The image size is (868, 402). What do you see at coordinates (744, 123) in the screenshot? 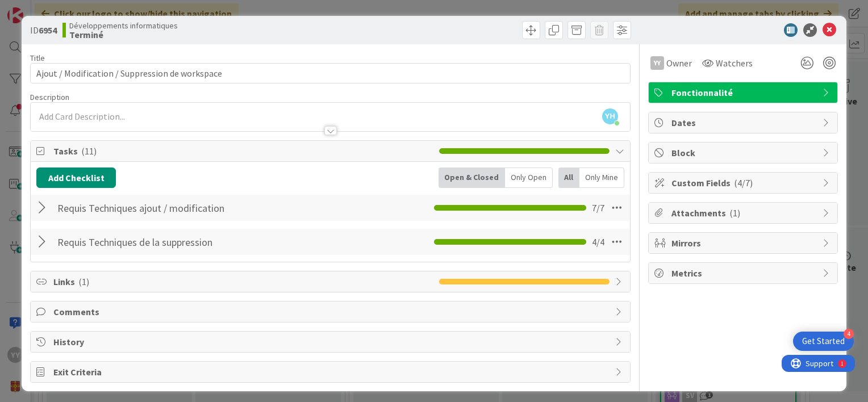
I see `span: Dates` at bounding box center [744, 123].